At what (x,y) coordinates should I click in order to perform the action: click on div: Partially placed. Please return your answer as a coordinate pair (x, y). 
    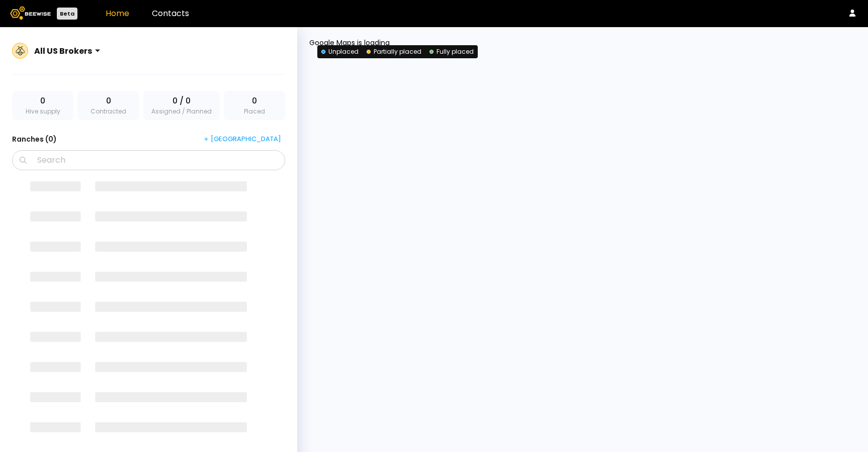
    Looking at the image, I should click on (393, 52).